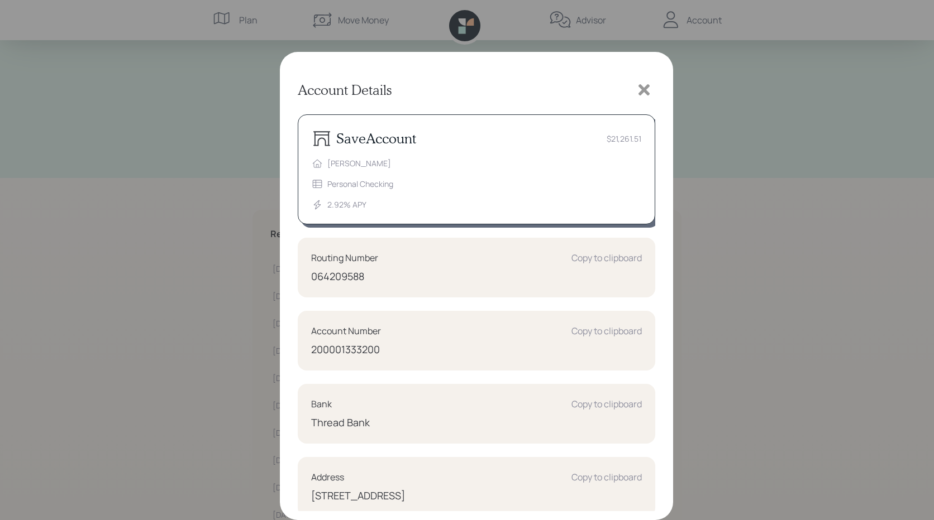  What do you see at coordinates (476, 276) in the screenshot?
I see `div: 064209588` at bounding box center [476, 276].